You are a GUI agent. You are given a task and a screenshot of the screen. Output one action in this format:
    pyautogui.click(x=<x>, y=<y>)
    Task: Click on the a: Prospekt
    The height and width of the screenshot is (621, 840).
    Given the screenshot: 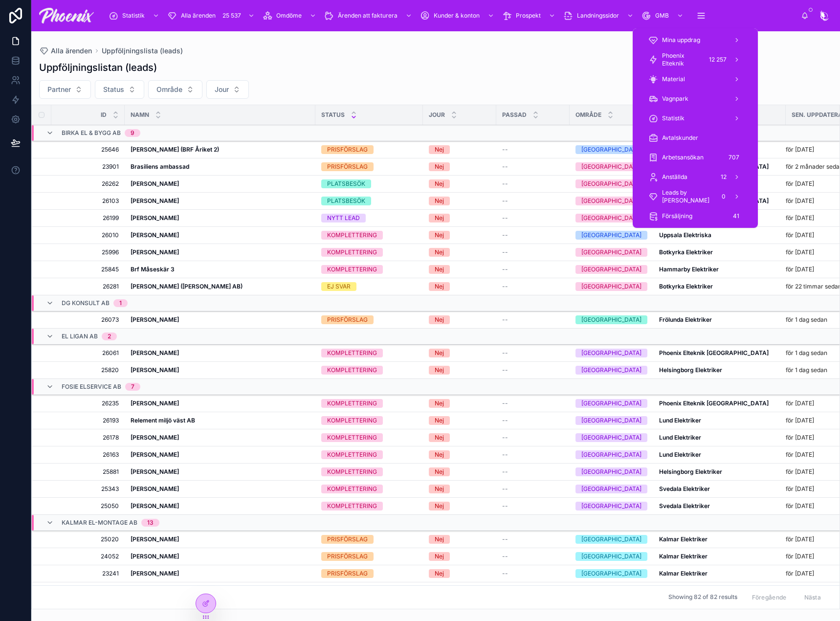 What is the action you would take?
    pyautogui.click(x=530, y=16)
    